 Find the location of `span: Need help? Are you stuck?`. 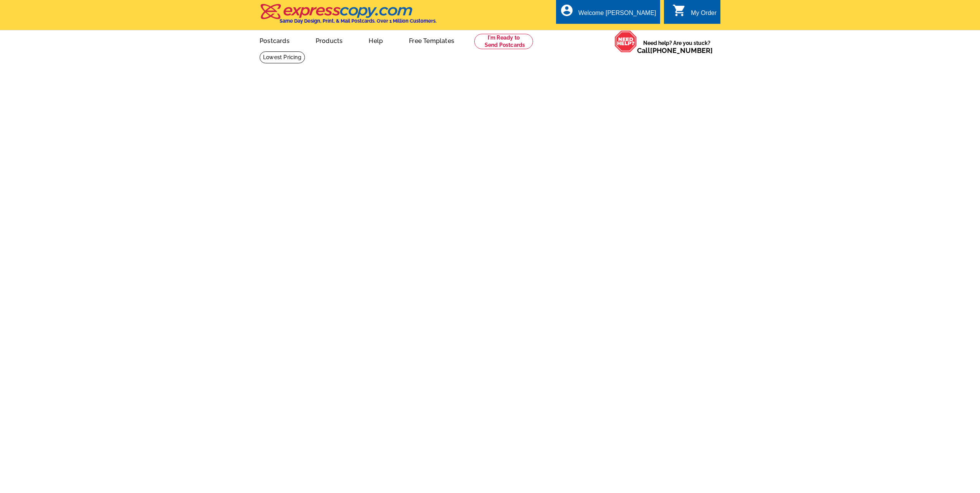

span: Need help? Are you stuck? is located at coordinates (677, 47).